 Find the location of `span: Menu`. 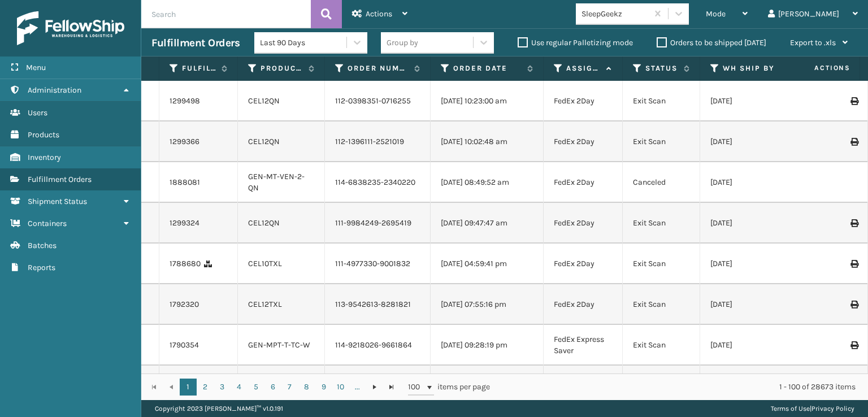

span: Menu is located at coordinates (36, 67).